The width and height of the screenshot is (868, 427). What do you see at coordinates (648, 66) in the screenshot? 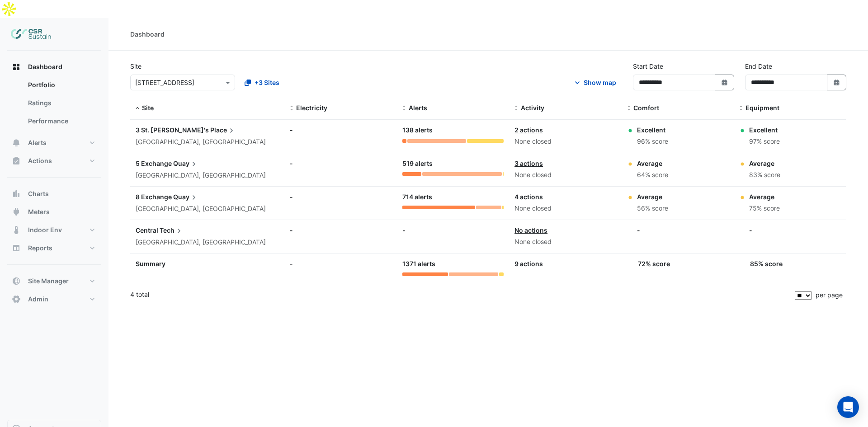
I see `label: Start Date` at bounding box center [648, 66].